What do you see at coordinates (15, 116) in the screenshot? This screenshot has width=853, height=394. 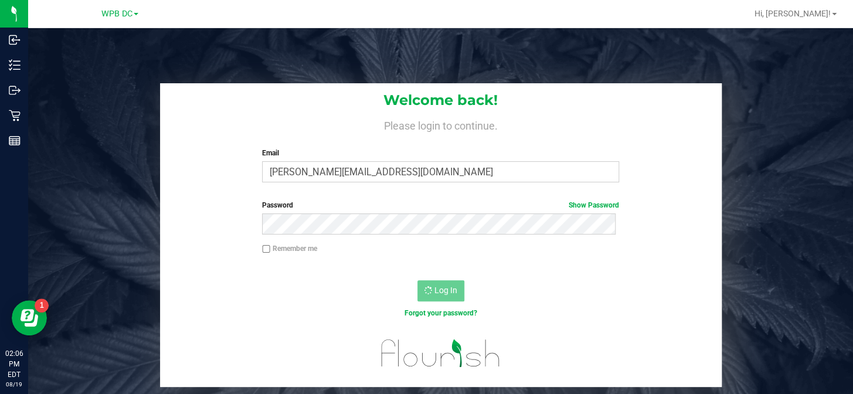 I see `inline-svg: Retail` at bounding box center [15, 116].